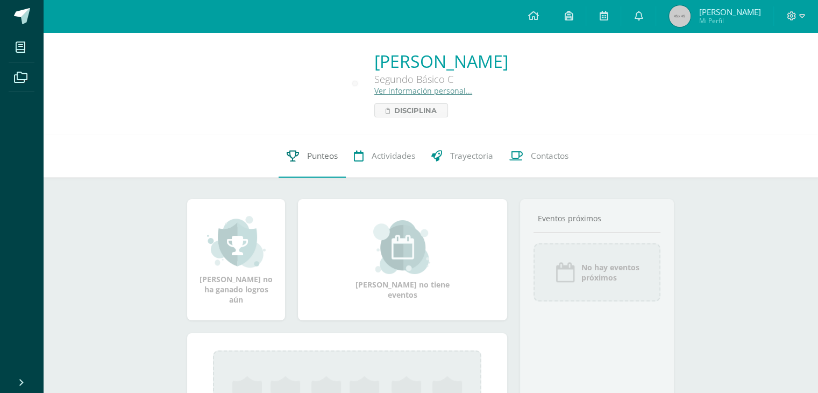 Image resolution: width=818 pixels, height=393 pixels. I want to click on a: Disciplina, so click(411, 110).